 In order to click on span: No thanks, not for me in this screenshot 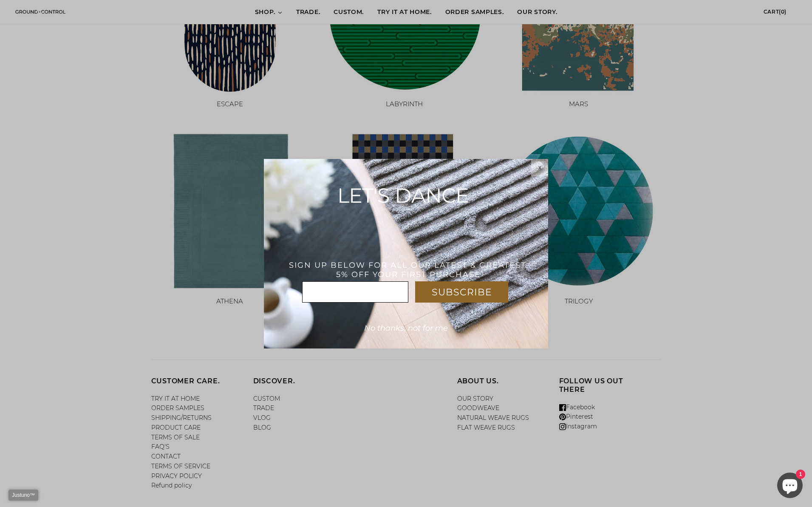, I will do `click(406, 328)`.